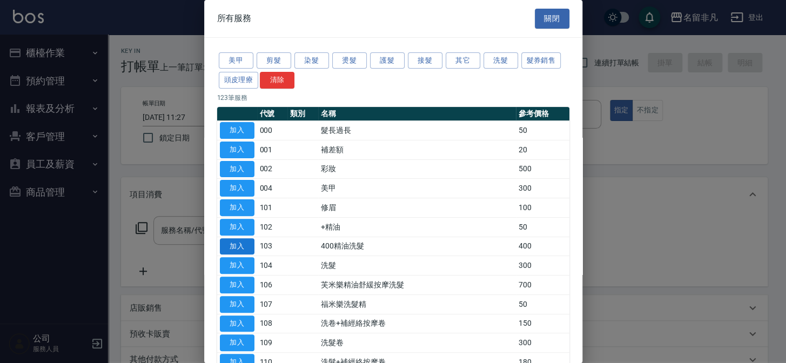 The height and width of the screenshot is (363, 786). Describe the element at coordinates (416, 227) in the screenshot. I see `td: +精油` at that location.